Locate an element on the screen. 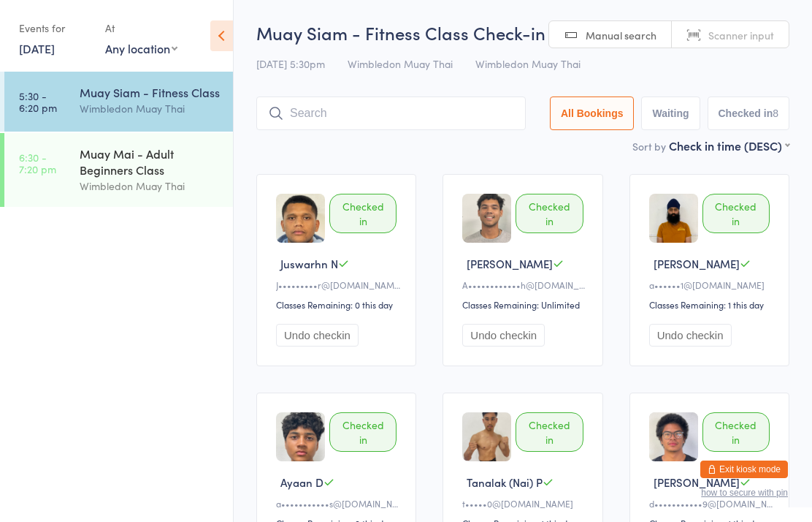 Image resolution: width=812 pixels, height=522 pixels. div: Any location is located at coordinates (141, 48).